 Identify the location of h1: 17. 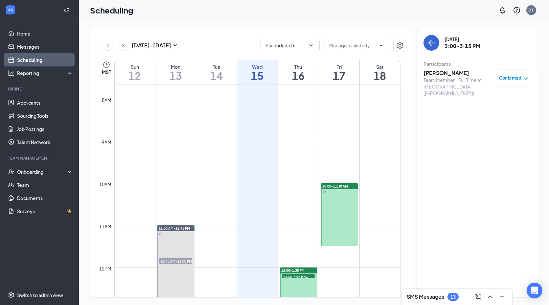
(339, 76).